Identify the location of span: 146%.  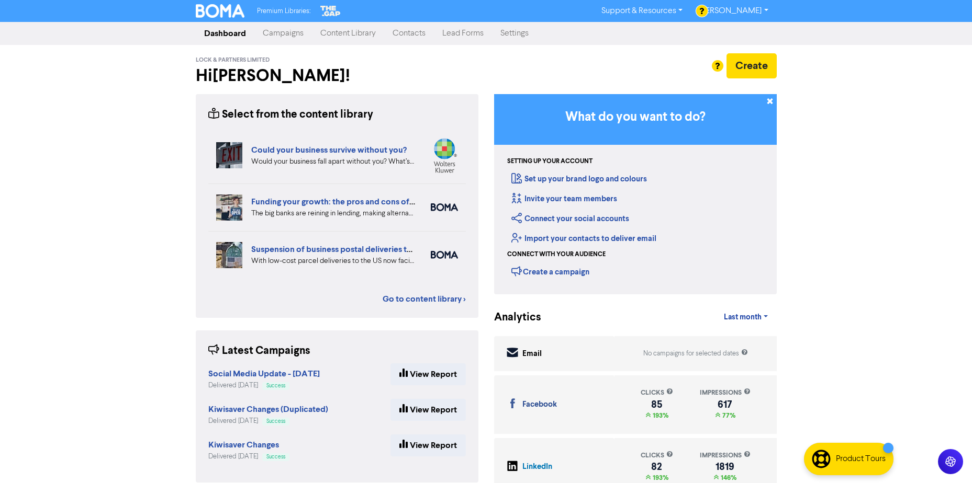
(727, 478).